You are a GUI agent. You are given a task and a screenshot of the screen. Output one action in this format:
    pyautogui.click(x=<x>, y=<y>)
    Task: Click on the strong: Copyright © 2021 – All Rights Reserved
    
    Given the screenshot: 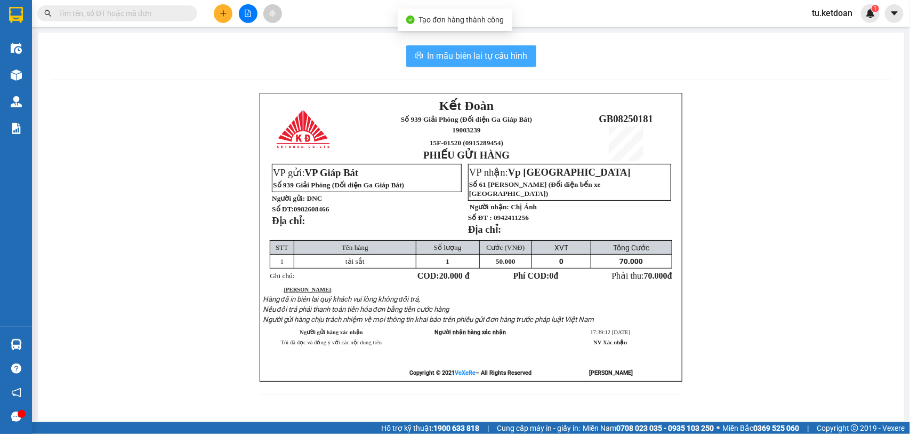 What is the action you would take?
    pyautogui.click(x=470, y=372)
    